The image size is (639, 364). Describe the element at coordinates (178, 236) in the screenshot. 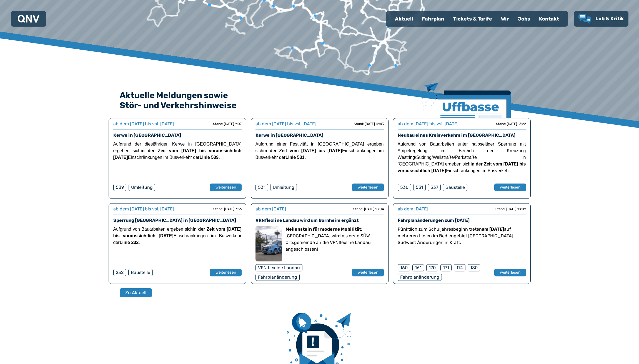

I see `span: Aufgrund von Bauarbeiten ergeben sich Einschränkungen im Busverkehr der` at that location.